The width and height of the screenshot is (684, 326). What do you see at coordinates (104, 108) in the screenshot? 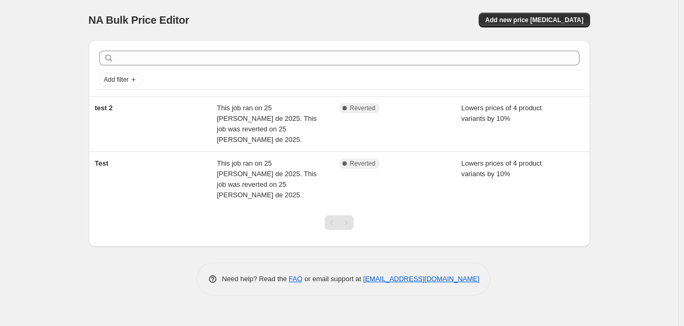
I see `span: test 2` at bounding box center [104, 108].